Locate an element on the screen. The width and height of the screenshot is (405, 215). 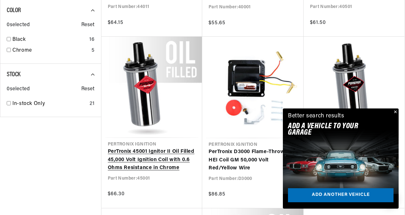
div: 5 is located at coordinates (93, 51).